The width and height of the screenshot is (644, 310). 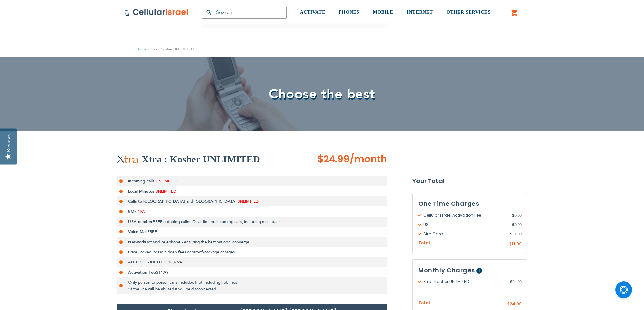 What do you see at coordinates (447, 270) in the screenshot?
I see `span: Monthly Charges` at bounding box center [447, 270].